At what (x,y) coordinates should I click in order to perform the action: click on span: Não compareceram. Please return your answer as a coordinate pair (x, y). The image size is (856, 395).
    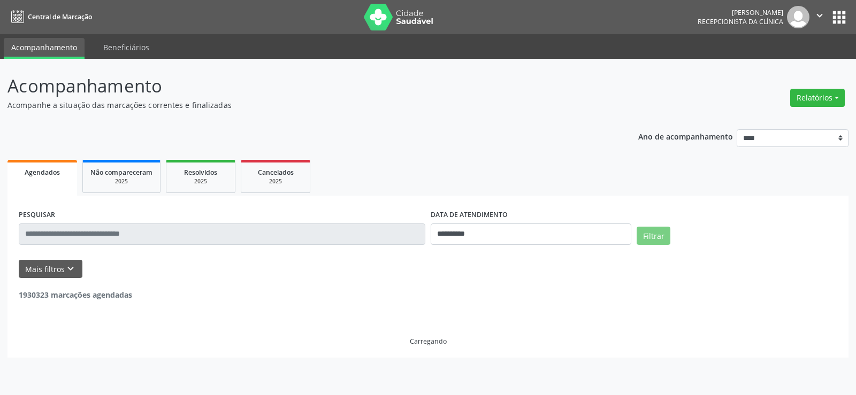
    Looking at the image, I should click on (121, 172).